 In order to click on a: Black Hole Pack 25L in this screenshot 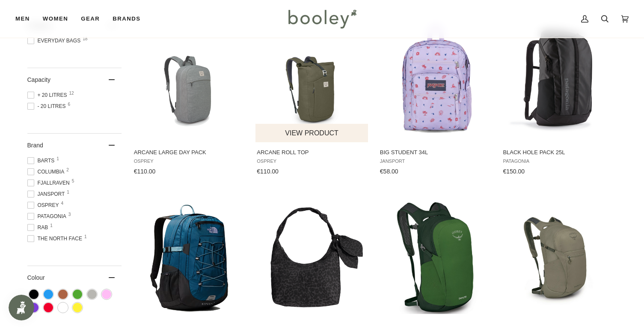, I will do `click(558, 96)`.